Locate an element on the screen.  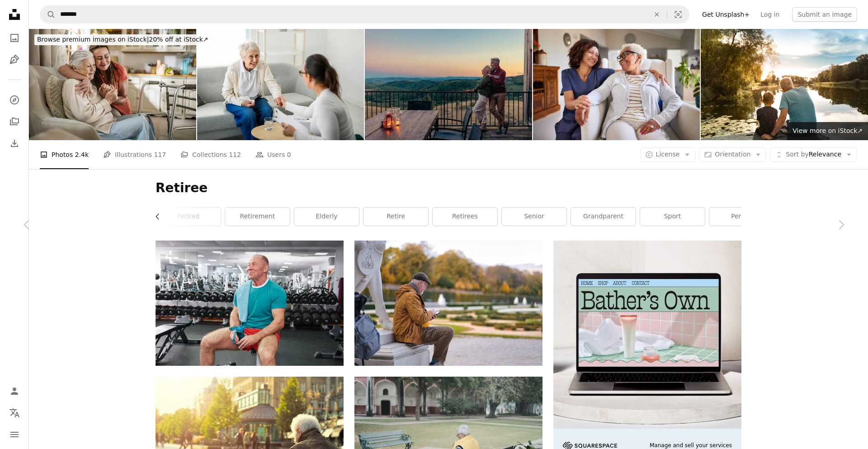
a: Browse premium images on iStock|20% off at iStock↗ is located at coordinates (122, 40).